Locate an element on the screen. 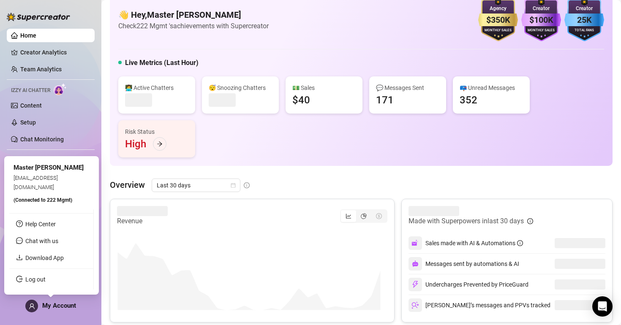 The width and height of the screenshot is (621, 325). a: Home is located at coordinates (28, 36).